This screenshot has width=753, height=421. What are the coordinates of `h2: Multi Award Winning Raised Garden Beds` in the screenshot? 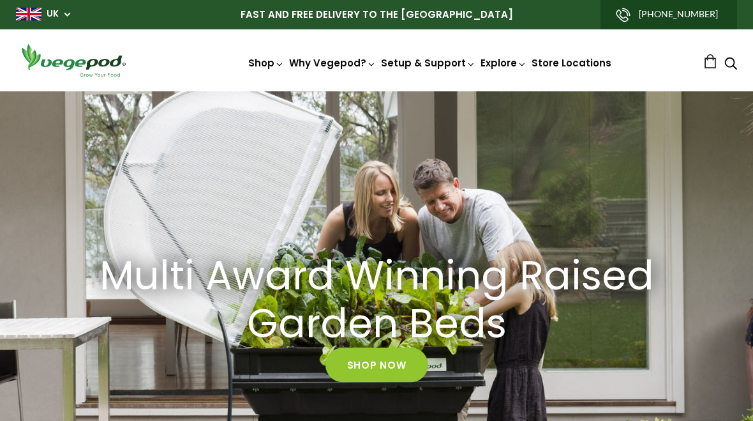 It's located at (376, 300).